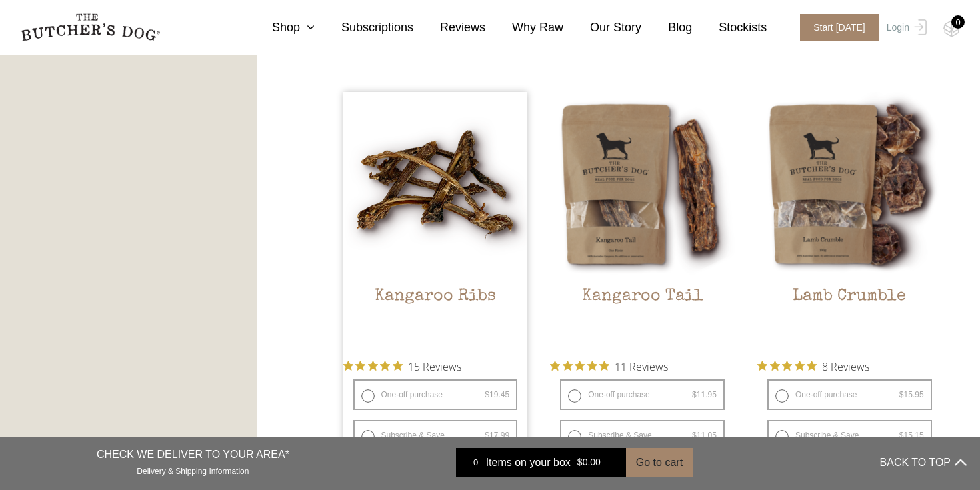 This screenshot has width=980, height=490. I want to click on a: Delivery & Shipping Information, so click(193, 469).